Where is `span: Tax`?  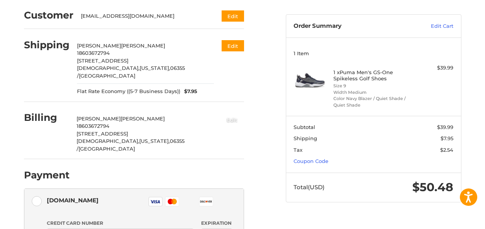
span: Tax is located at coordinates (298, 150).